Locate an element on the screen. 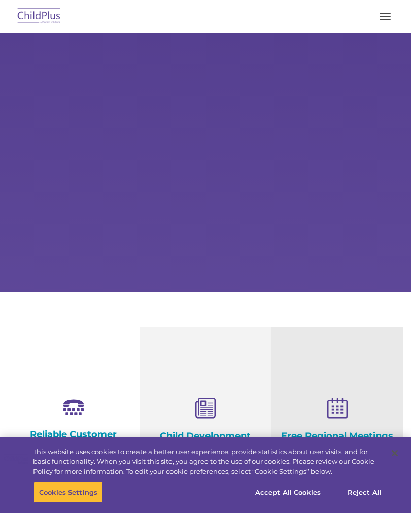 Image resolution: width=411 pixels, height=513 pixels. h4: Free Regional Meetings is located at coordinates (338, 436).